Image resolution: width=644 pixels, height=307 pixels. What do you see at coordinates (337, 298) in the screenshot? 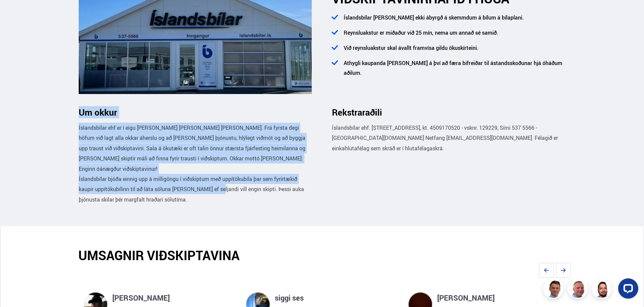
I see `h4: siggi ses` at bounding box center [337, 298].